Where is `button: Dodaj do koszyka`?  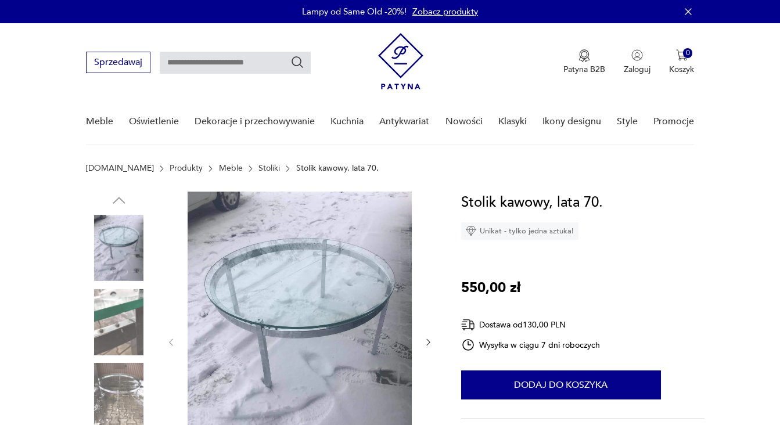
button: Dodaj do koszyka is located at coordinates (561, 385).